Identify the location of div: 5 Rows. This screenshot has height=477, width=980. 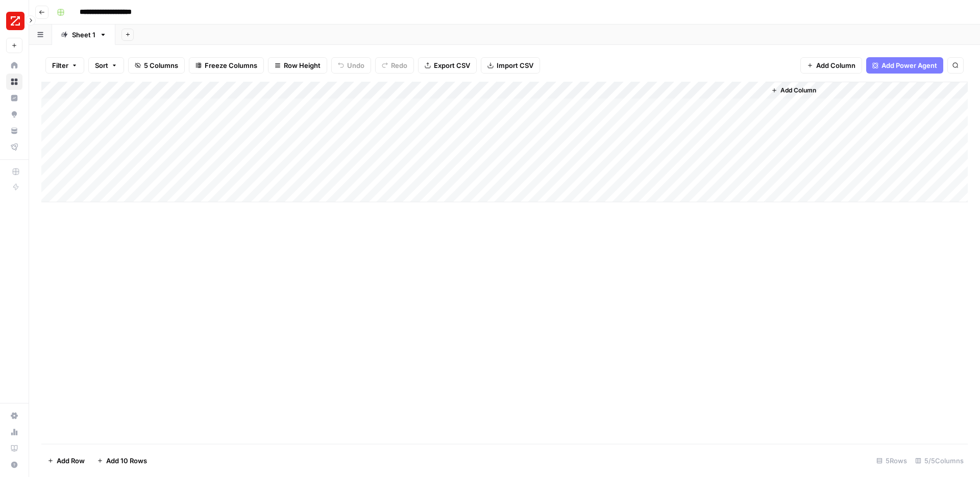
(892, 461).